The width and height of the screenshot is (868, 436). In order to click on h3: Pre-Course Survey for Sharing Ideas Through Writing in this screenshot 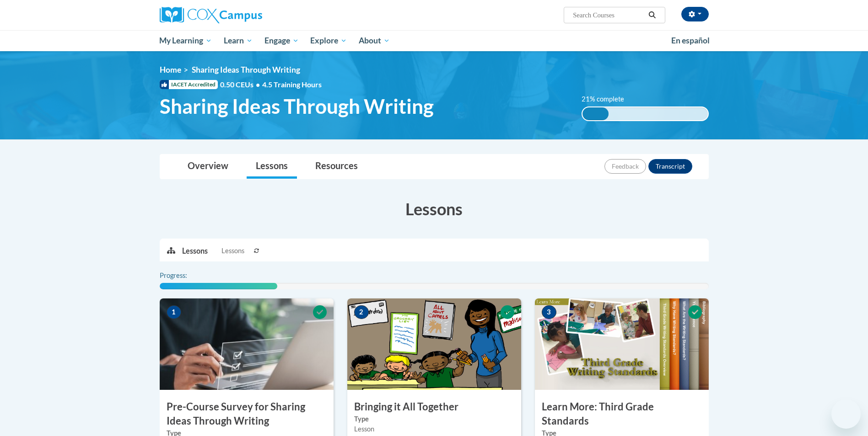, I will do `click(247, 415)`.